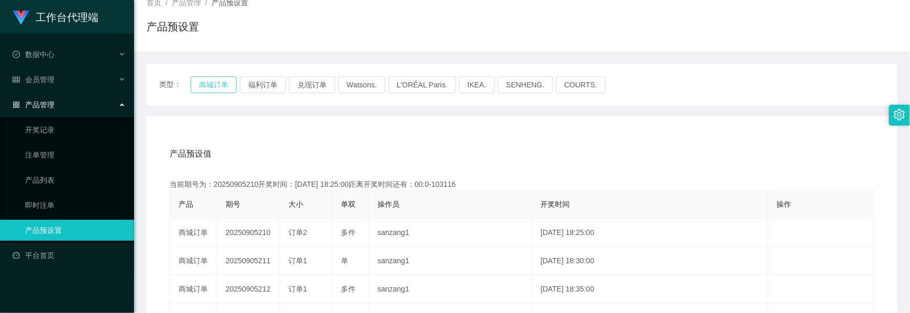  Describe the element at coordinates (16, 105) in the screenshot. I see `i: 图标: appstore-o` at that location.